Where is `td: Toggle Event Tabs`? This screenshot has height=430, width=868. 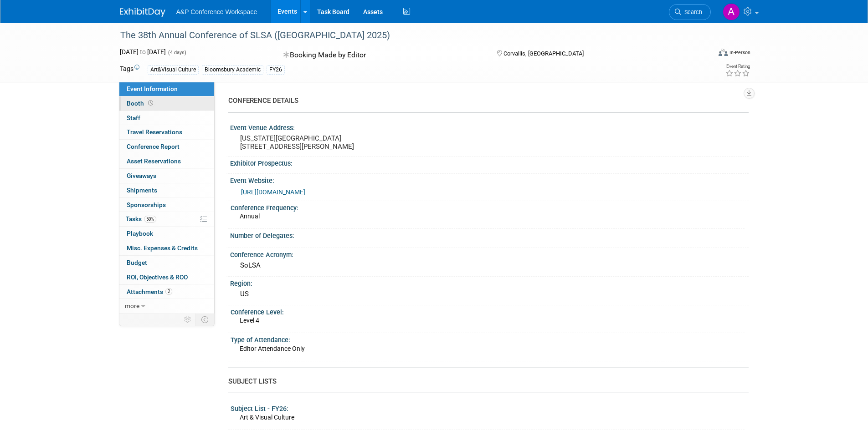 td: Toggle Event Tabs is located at coordinates (205, 320).